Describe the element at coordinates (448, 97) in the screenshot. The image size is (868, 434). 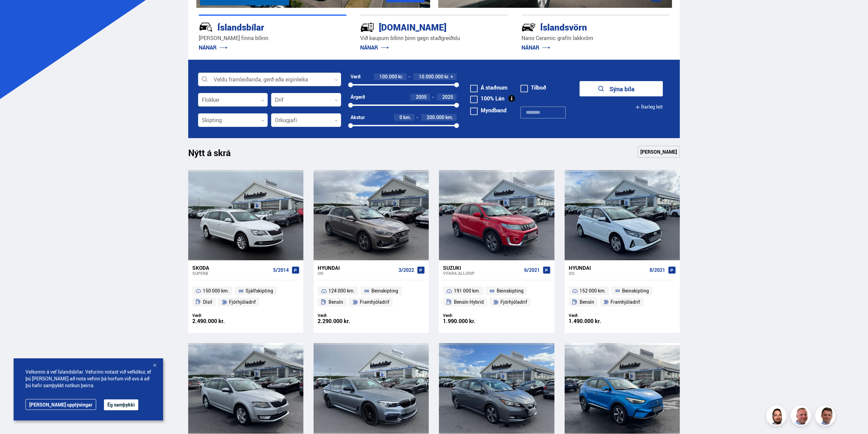
I see `span: 2025` at that location.